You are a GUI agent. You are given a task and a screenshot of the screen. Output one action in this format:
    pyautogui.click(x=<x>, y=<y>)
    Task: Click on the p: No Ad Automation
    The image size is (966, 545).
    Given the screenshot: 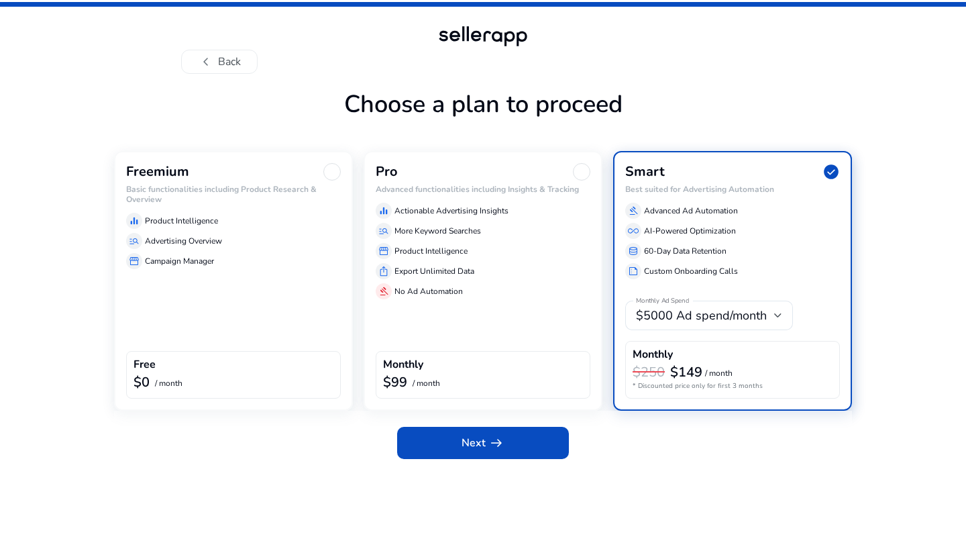 What is the action you would take?
    pyautogui.click(x=429, y=291)
    